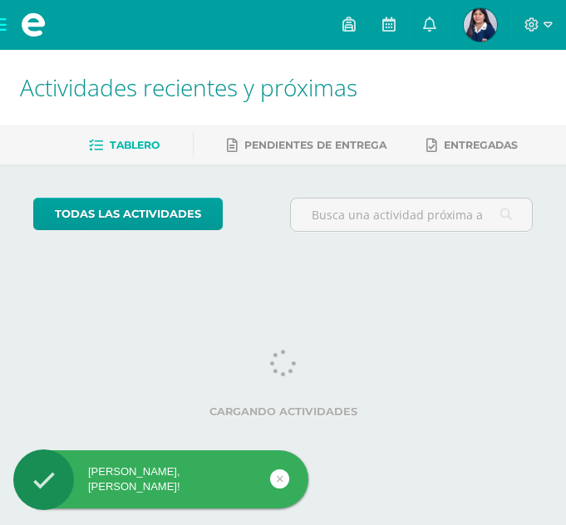  I want to click on a: todas las Actividades, so click(128, 214).